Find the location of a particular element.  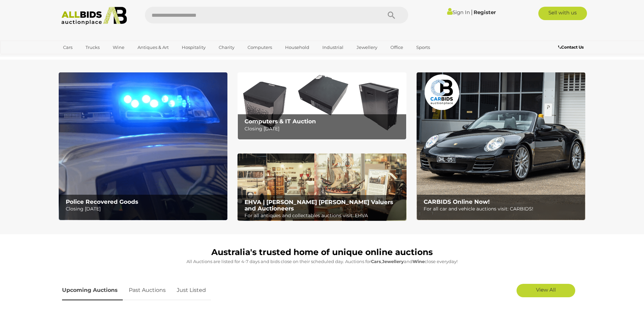

a: Industrial is located at coordinates (333, 47).